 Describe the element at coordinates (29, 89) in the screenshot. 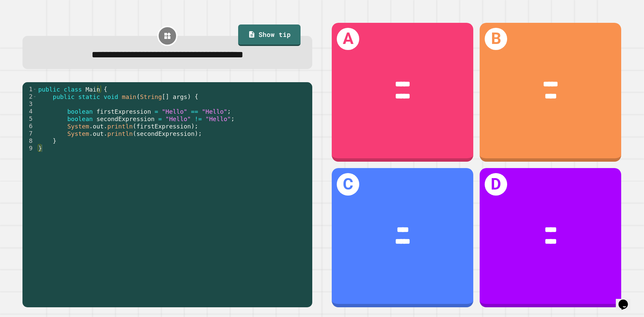

I see `div: 1` at that location.